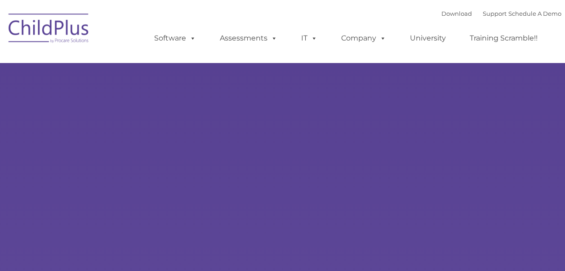  What do you see at coordinates (503, 38) in the screenshot?
I see `a: Training Scramble!!` at bounding box center [503, 38].